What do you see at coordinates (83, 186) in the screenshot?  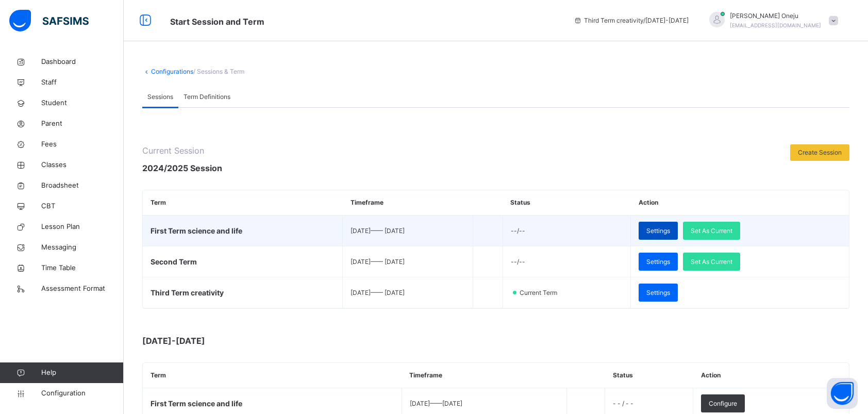 I see `span: Broadsheet` at bounding box center [83, 186].